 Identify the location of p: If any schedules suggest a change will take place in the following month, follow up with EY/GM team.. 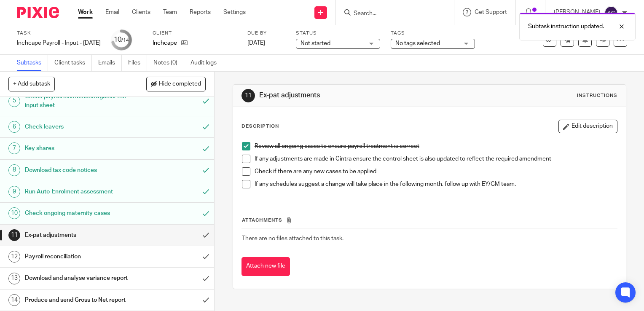
(435, 184).